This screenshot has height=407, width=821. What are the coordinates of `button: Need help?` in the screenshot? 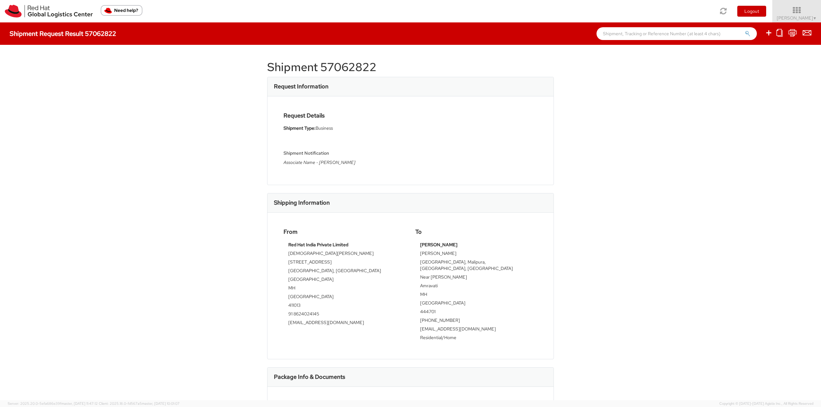 It's located at (121, 10).